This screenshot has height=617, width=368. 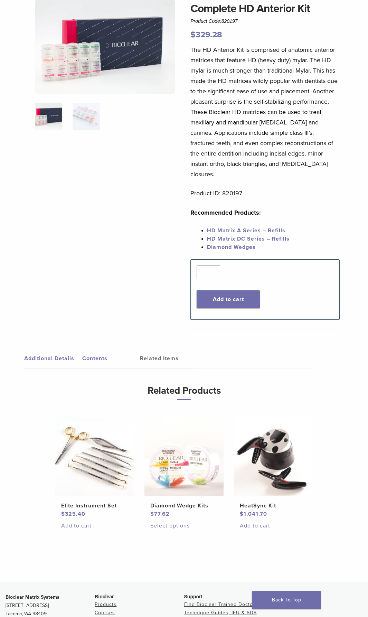 I want to click on img: HeatSync Kit, so click(x=273, y=456).